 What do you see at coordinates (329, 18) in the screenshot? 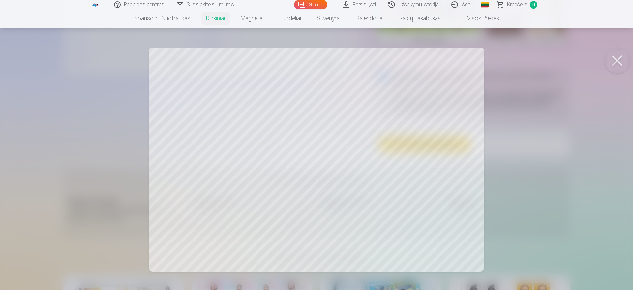
I see `a: Suvenyrai` at bounding box center [329, 18].